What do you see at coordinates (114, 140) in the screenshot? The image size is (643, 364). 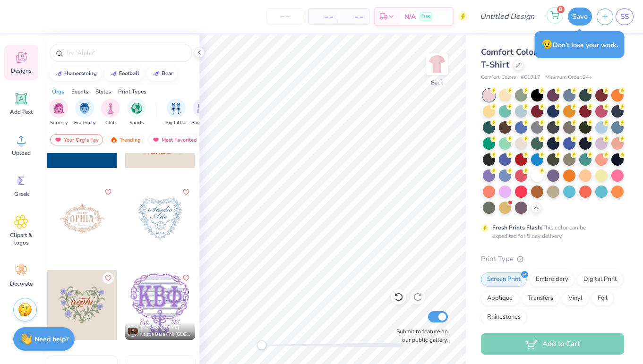 I see `img: trending.gif` at bounding box center [114, 140].